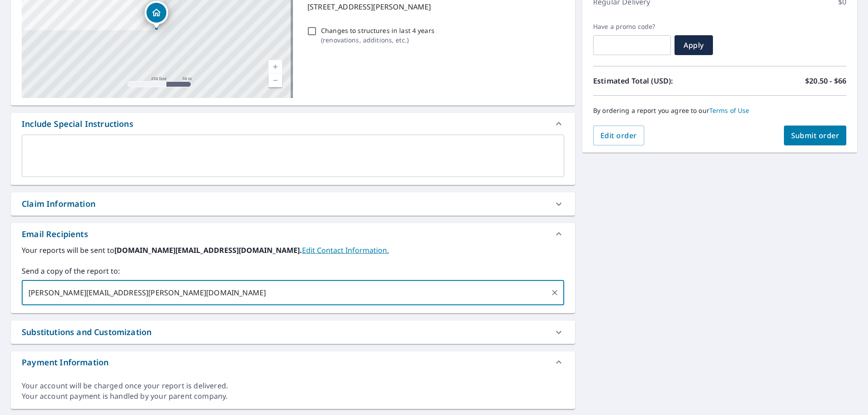 The height and width of the screenshot is (415, 868). What do you see at coordinates (693, 45) in the screenshot?
I see `span: Apply` at bounding box center [693, 45].